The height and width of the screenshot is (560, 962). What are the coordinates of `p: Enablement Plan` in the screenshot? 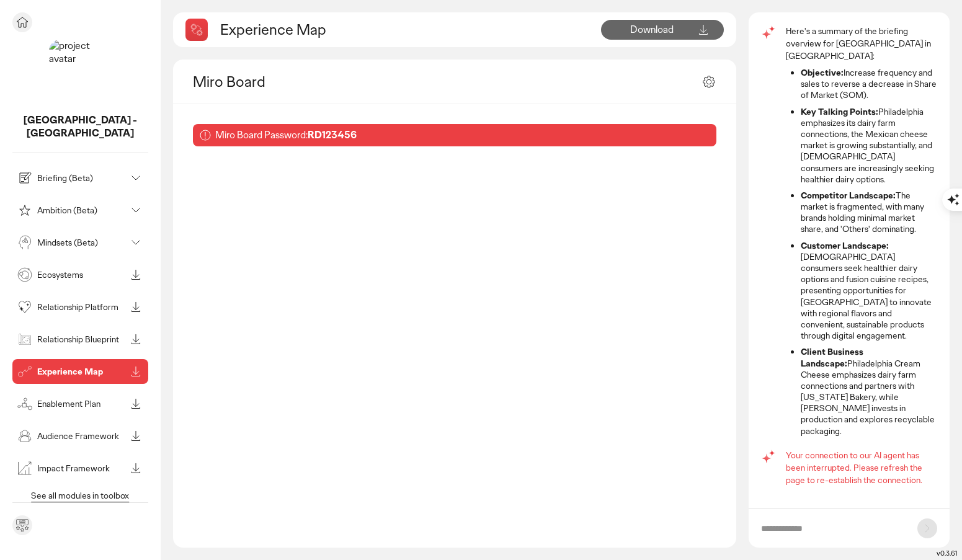 It's located at (81, 404).